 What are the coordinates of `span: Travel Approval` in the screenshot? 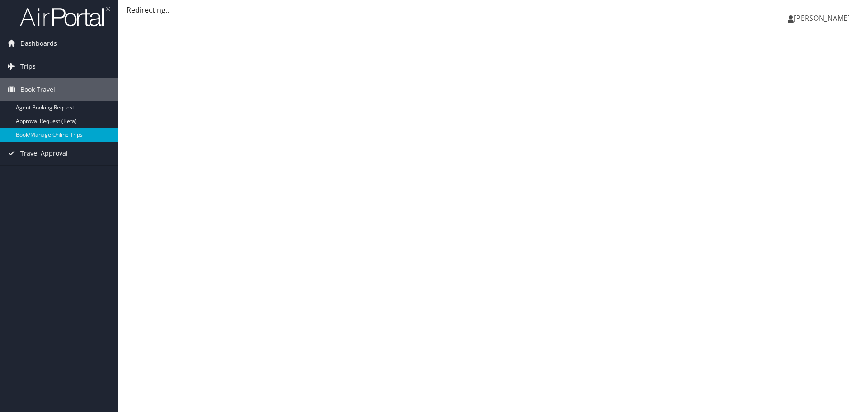 It's located at (44, 153).